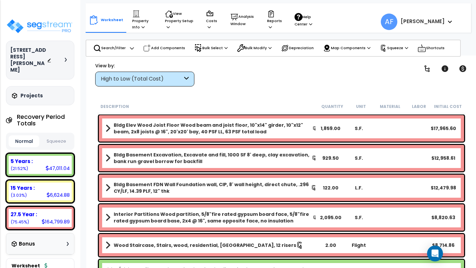 Image resolution: width=476 pixels, height=268 pixels. What do you see at coordinates (431, 48) in the screenshot?
I see `p: Shortcuts` at bounding box center [431, 48].